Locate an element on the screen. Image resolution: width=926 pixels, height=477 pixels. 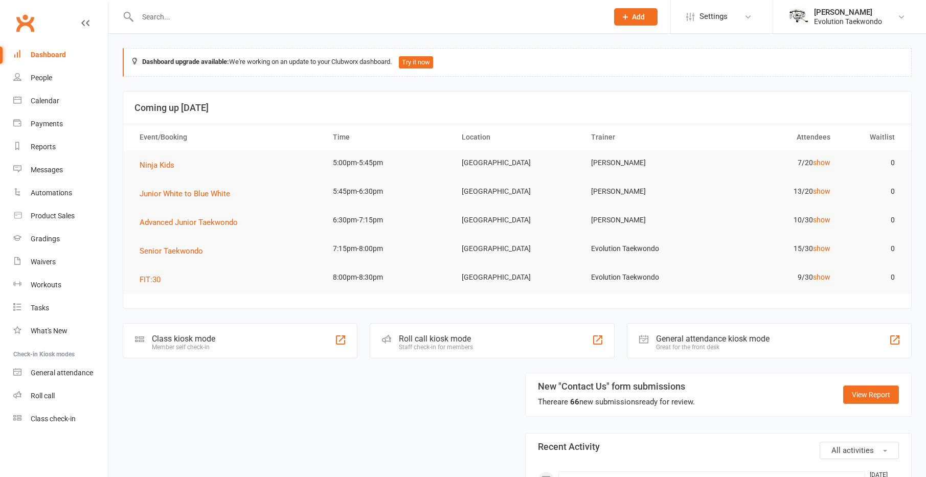
div: Product Sales is located at coordinates (53, 216).